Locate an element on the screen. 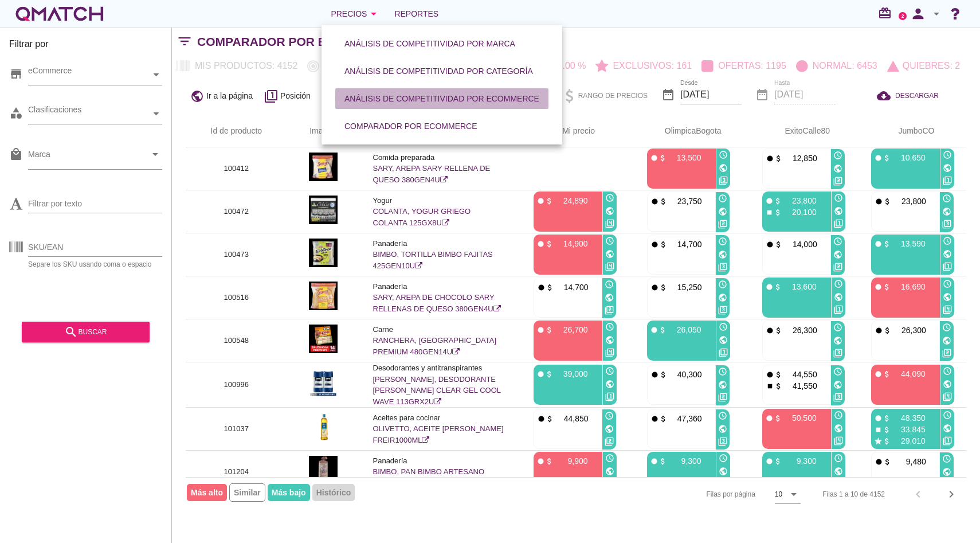 The height and width of the screenshot is (543, 980). span: Reportes is located at coordinates (416, 14).